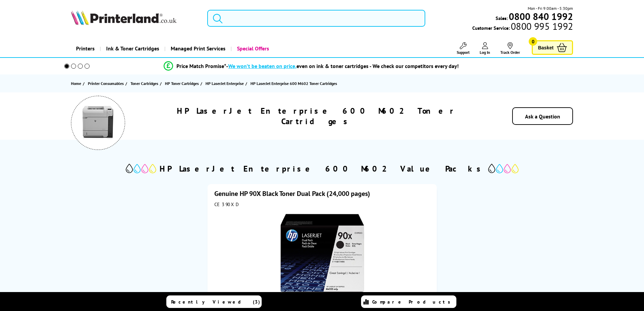  What do you see at coordinates (98, 123) in the screenshot?
I see `img: HP LaserJet Enterprise 600 M602 Mono Printer Toner Cartridges` at bounding box center [98, 123].